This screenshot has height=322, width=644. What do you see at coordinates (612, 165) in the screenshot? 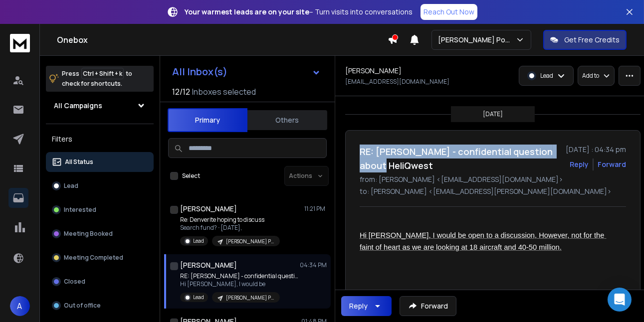
I see `div: Forward` at bounding box center [612, 165].